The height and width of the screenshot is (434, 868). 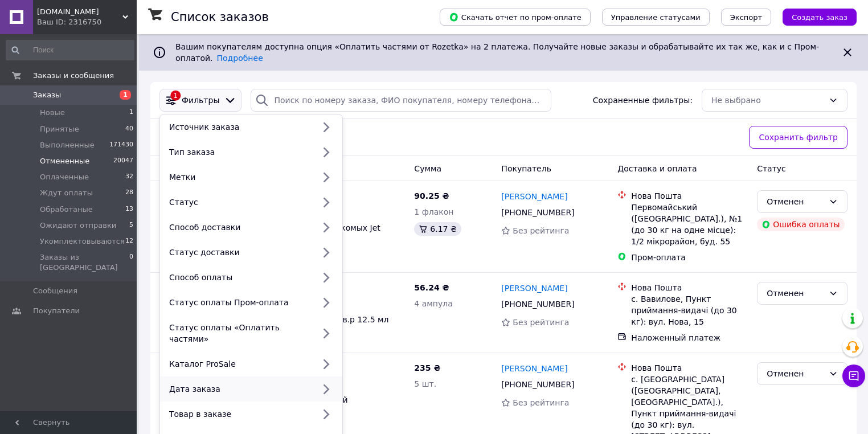 I want to click on span: 90.25 ₴, so click(x=432, y=196).